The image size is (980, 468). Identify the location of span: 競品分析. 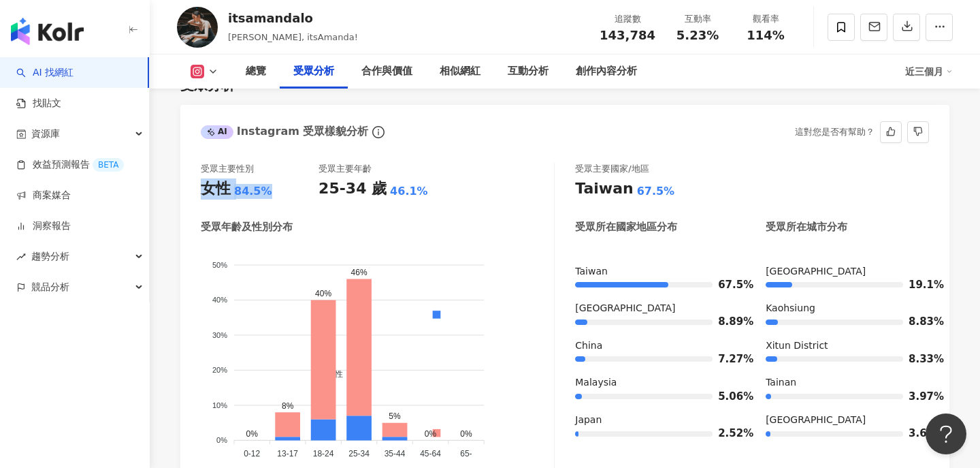
(51, 286).